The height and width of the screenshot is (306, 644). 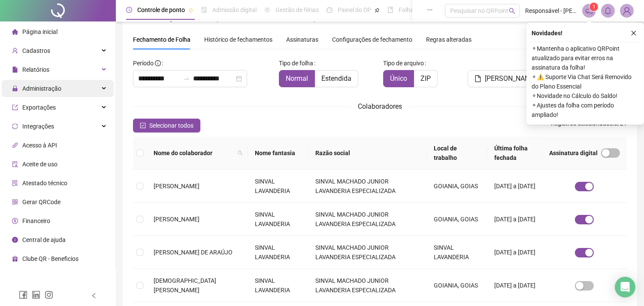 What do you see at coordinates (297, 10) in the screenshot?
I see `span: Gestão de férias` at bounding box center [297, 10].